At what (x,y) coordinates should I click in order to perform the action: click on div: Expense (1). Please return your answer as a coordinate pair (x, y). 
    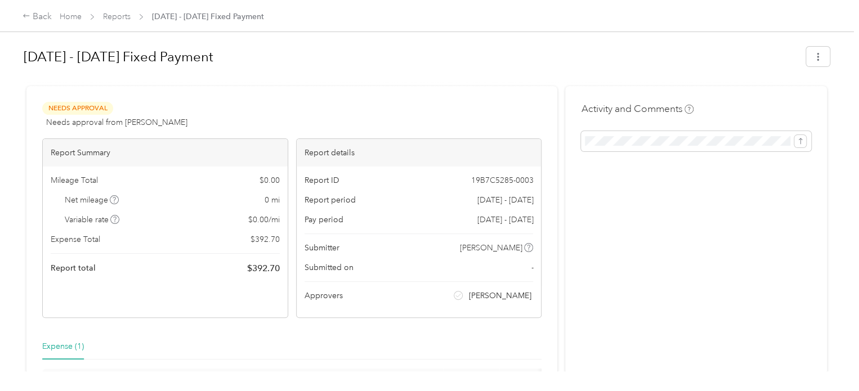
    Looking at the image, I should click on (63, 347).